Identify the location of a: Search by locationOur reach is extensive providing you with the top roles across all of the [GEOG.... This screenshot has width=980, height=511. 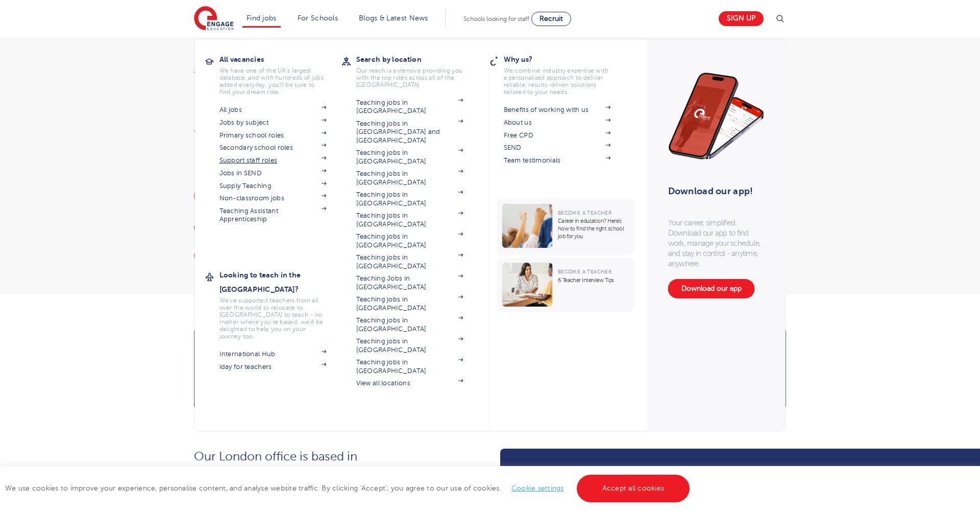
(417, 70).